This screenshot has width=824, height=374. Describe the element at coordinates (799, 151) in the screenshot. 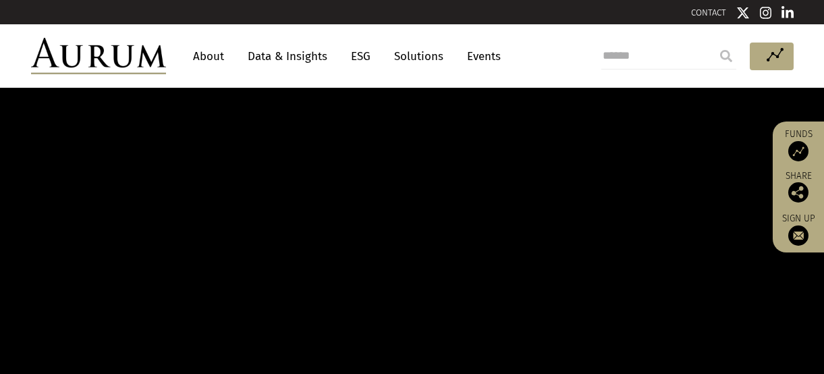

I see `img: Access Funds` at that location.